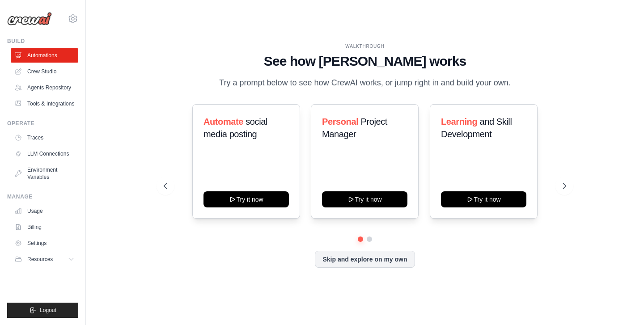 The image size is (644, 325). What do you see at coordinates (44, 259) in the screenshot?
I see `button: Resources` at bounding box center [44, 259].